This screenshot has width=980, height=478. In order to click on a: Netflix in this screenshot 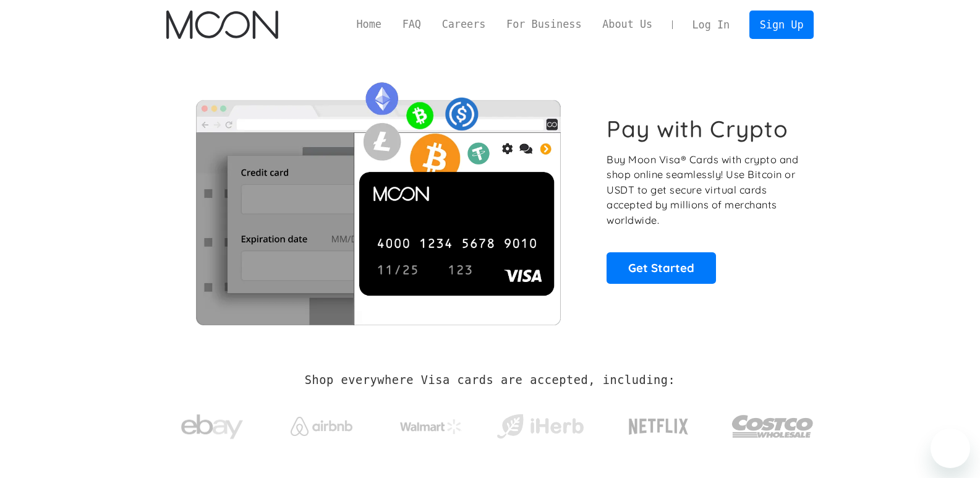, I will do `click(659, 423)`.